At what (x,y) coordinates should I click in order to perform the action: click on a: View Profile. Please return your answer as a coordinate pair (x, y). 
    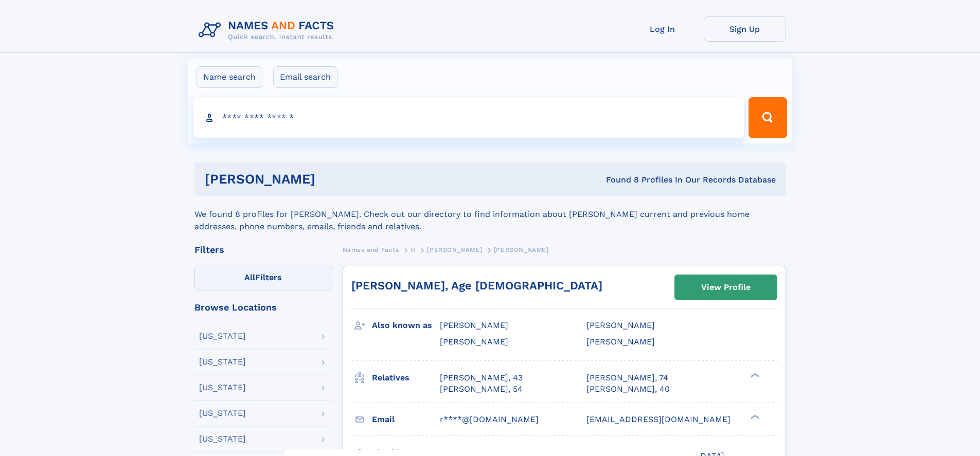
    Looking at the image, I should click on (725, 288).